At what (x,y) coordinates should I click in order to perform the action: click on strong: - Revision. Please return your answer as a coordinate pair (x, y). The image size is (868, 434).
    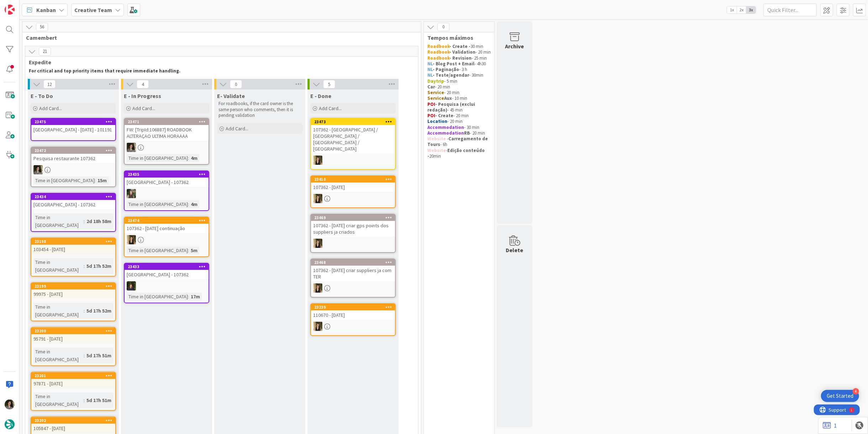
    Looking at the image, I should click on (460, 58).